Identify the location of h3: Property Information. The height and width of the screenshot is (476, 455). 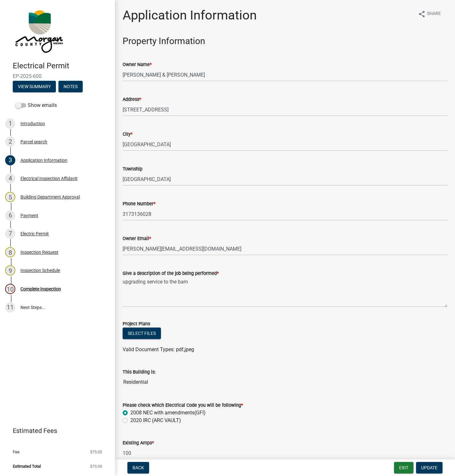
(285, 41).